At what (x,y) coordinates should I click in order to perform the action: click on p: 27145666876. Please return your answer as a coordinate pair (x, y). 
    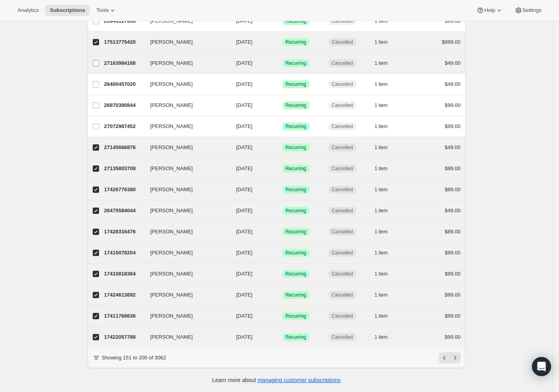
    Looking at the image, I should click on (124, 148).